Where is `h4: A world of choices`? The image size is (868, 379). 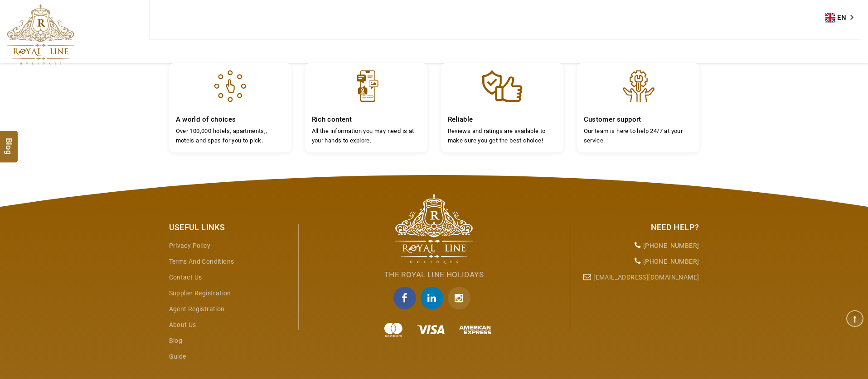
h4: A world of choices is located at coordinates (230, 119).